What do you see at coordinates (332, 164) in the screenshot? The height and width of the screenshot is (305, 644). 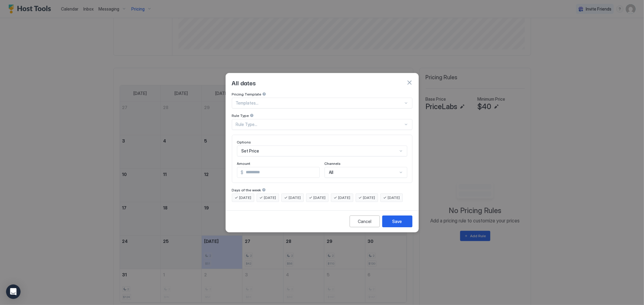 I see `span: Channels` at bounding box center [332, 164].